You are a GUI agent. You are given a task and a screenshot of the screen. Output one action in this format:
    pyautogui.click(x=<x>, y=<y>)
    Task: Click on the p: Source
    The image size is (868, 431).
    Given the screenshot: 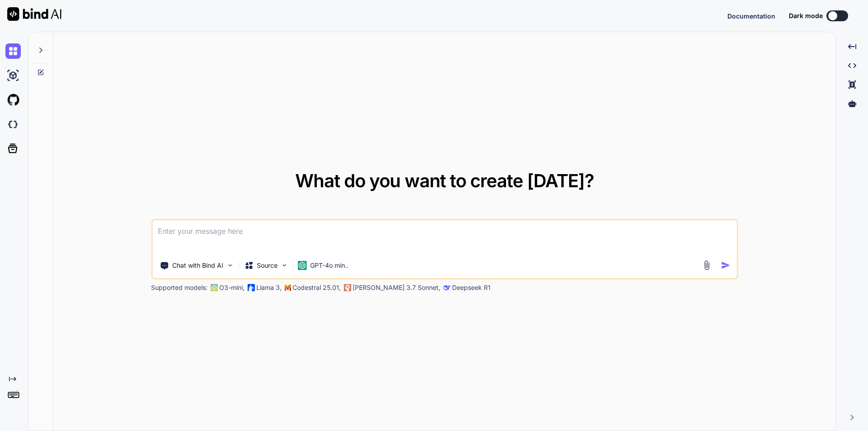 What is the action you would take?
    pyautogui.click(x=267, y=266)
    